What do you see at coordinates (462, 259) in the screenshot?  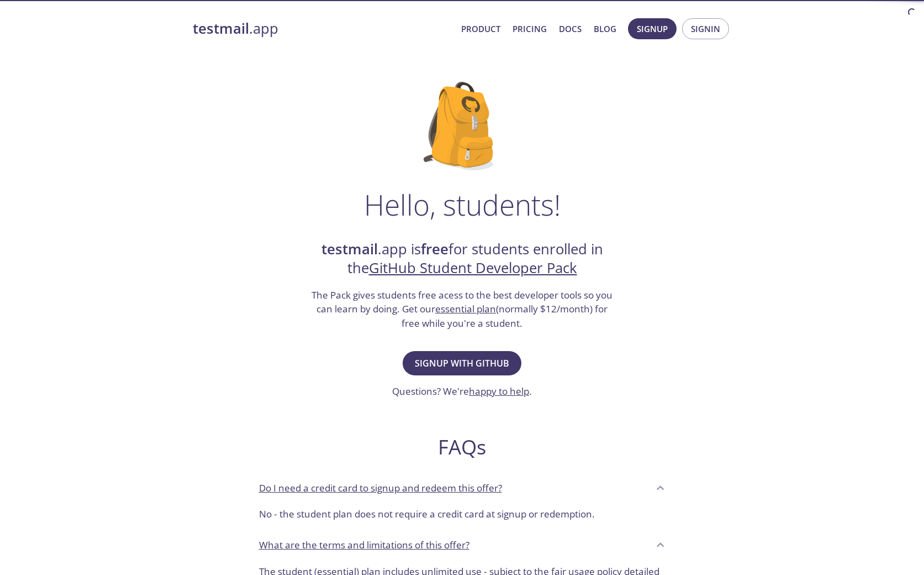 I see `h2: .app is for students enrolled in the` at bounding box center [462, 259].